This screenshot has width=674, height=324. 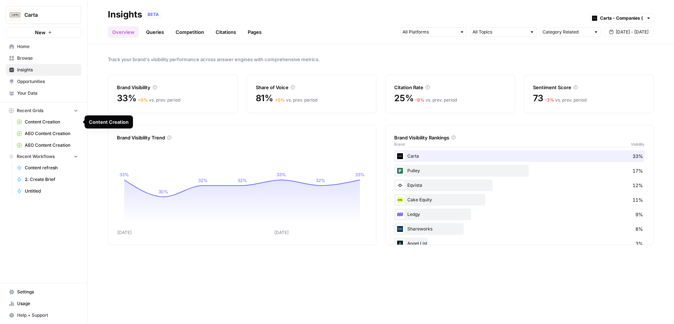 I want to click on button: Help + Support, so click(x=43, y=316).